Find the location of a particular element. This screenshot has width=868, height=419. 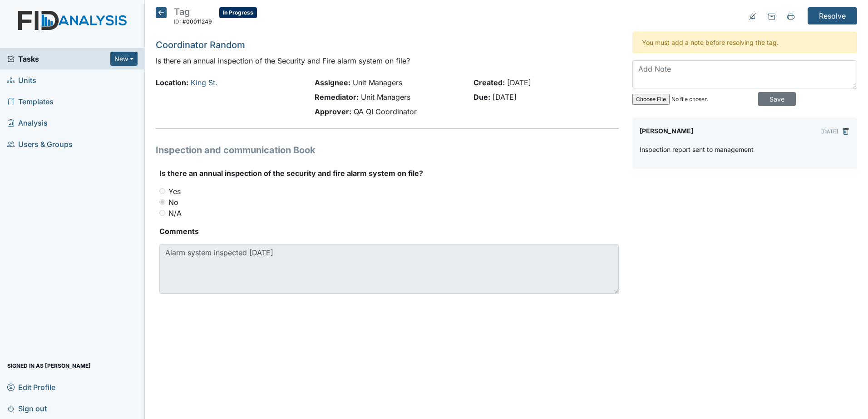

span: Tasks is located at coordinates (58, 59).